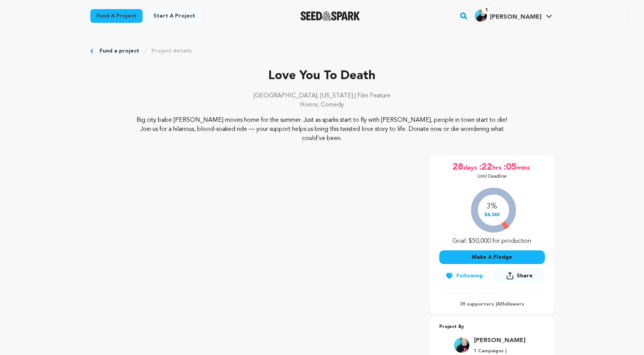 This screenshot has width=644, height=355. I want to click on span: hrs, so click(497, 168).